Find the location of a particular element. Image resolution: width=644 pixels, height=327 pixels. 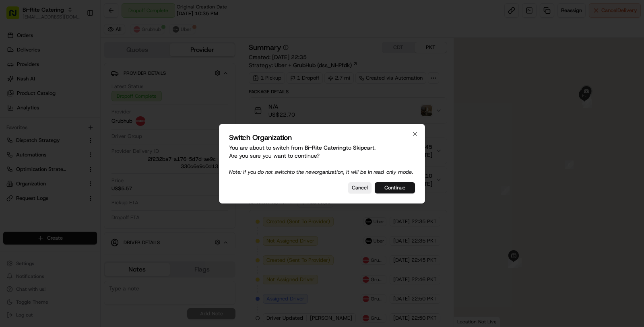

span: Bi-Rite Catering is located at coordinates (325, 148).